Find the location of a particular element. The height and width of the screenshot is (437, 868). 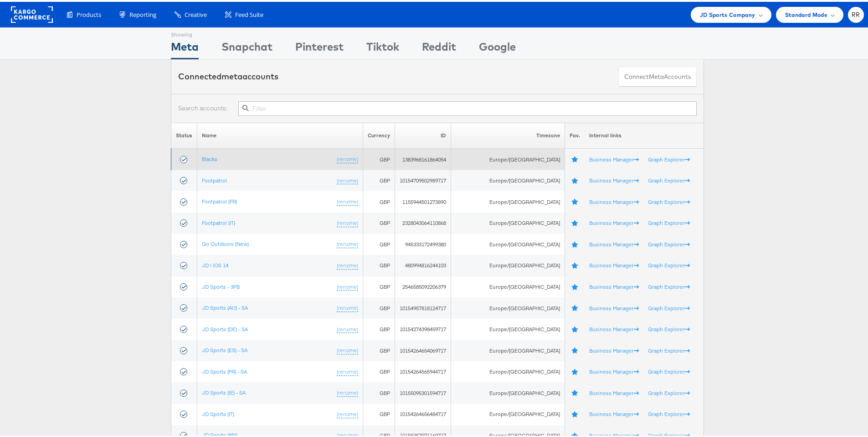

span: Reporting is located at coordinates (143, 13).